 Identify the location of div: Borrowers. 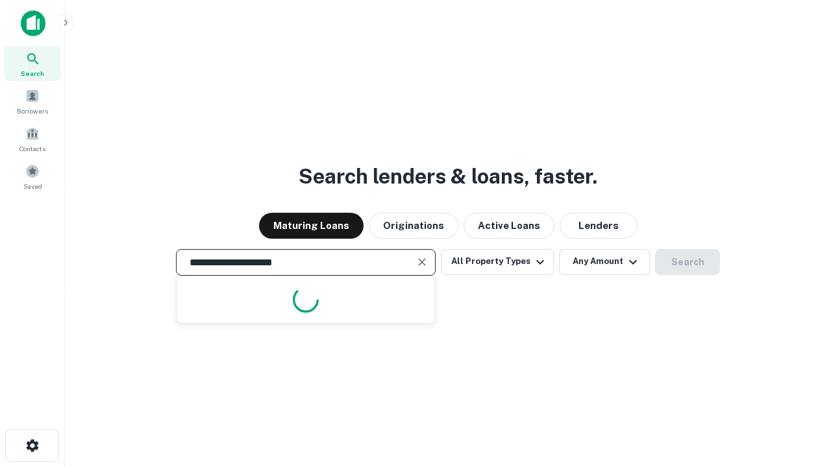
(32, 101).